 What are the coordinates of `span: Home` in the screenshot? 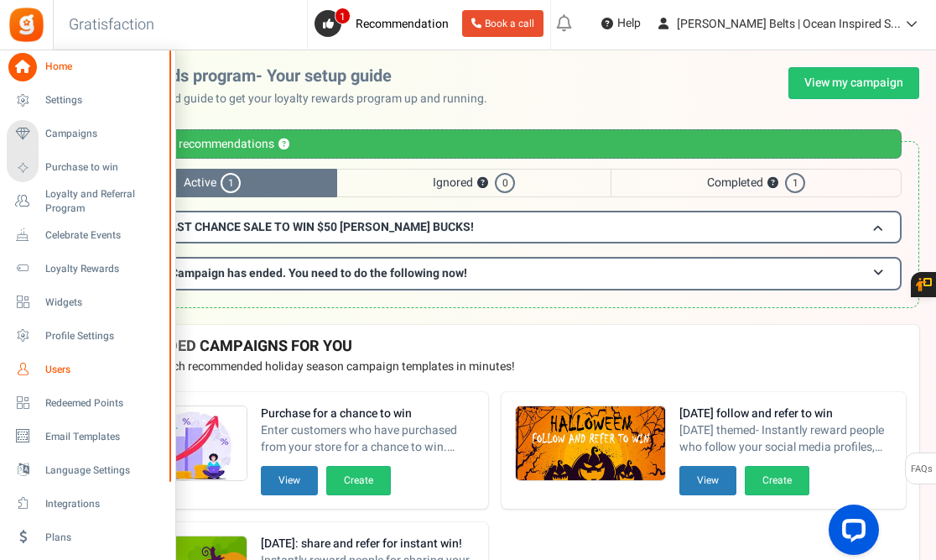 It's located at (104, 66).